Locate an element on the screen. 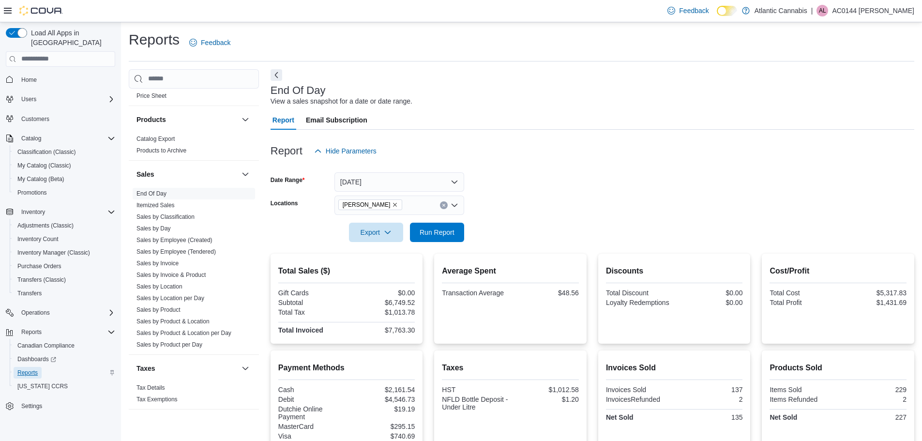  button: Clear input is located at coordinates (444, 205).